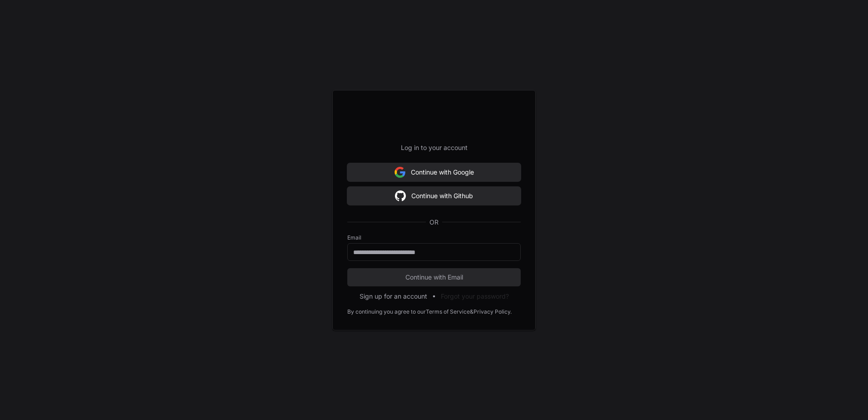 The height and width of the screenshot is (420, 868). Describe the element at coordinates (434, 172) in the screenshot. I see `button: Continue with Google` at that location.